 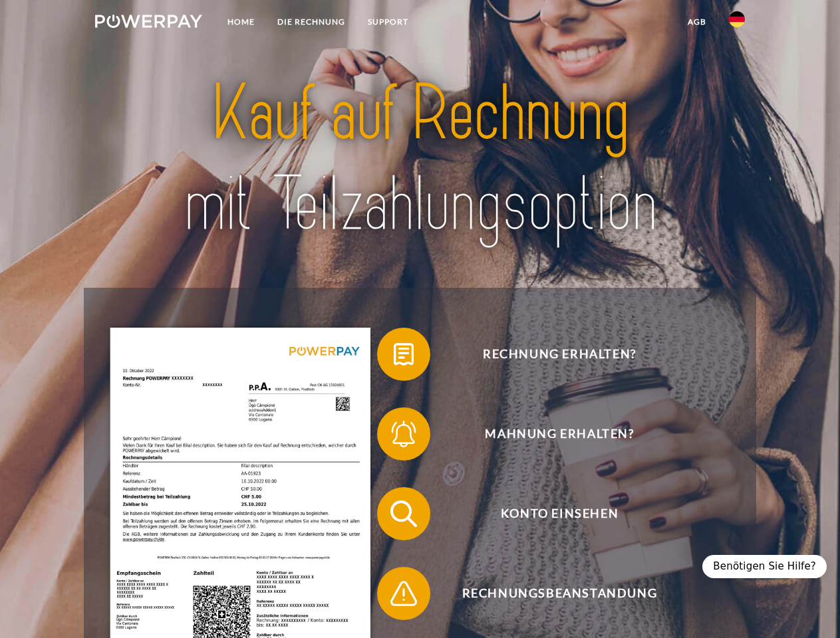 I want to click on a: DIE RECHNUNG, so click(x=311, y=22).